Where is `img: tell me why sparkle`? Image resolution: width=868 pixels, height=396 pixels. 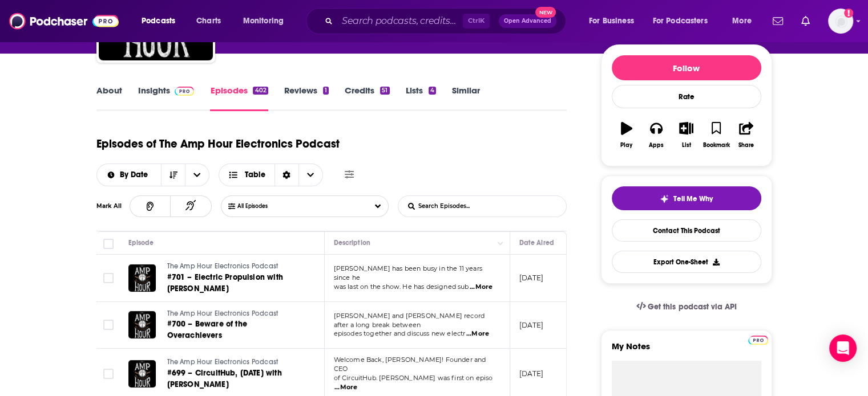
img: tell me why sparkle is located at coordinates (664, 199).